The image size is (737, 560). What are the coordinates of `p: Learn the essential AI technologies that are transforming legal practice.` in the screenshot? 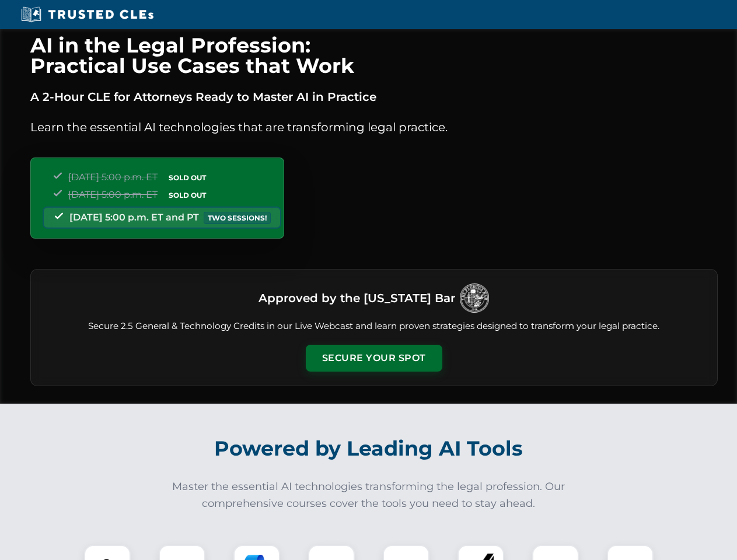 It's located at (374, 127).